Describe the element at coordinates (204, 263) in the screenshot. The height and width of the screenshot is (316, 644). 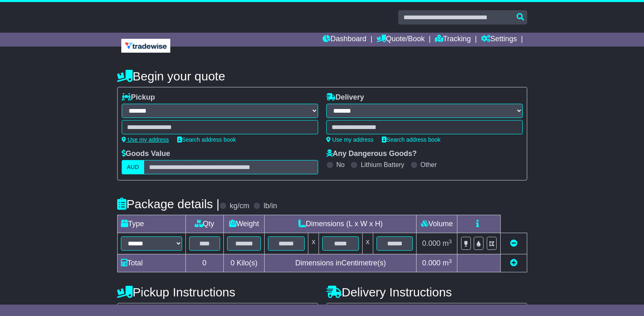
I see `td: 0` at that location.